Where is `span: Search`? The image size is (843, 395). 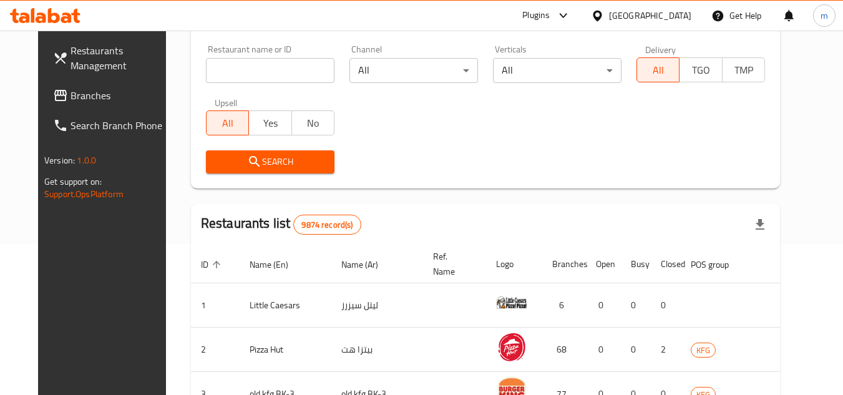
span: Search is located at coordinates (270, 162).